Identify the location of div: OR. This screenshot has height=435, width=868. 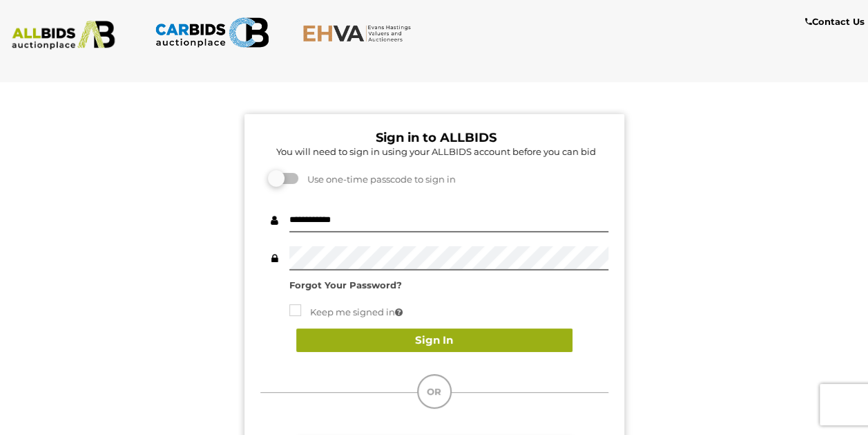
(435, 392).